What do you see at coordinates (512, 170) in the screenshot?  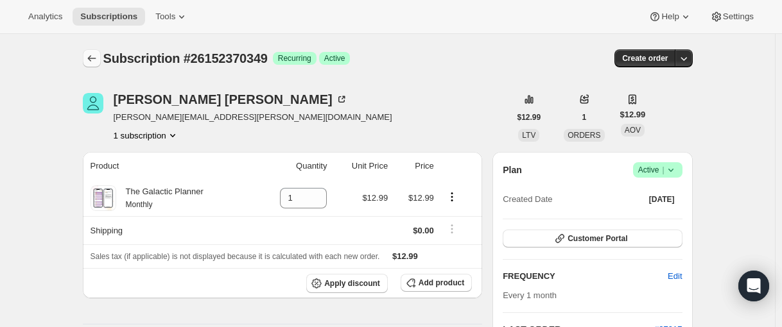 I see `h2: Plan` at bounding box center [512, 170].